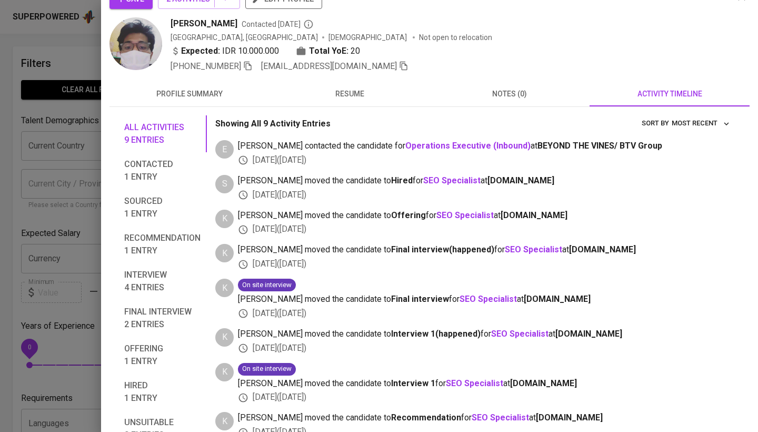  What do you see at coordinates (670, 94) in the screenshot?
I see `span: activity timeline` at bounding box center [670, 94].